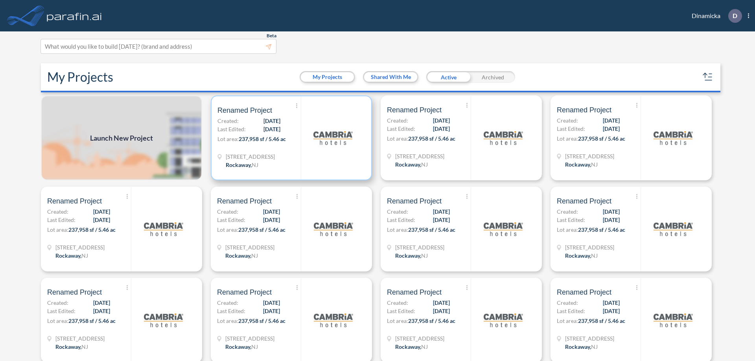 The image size is (755, 361). I want to click on div: Active, so click(448, 77).